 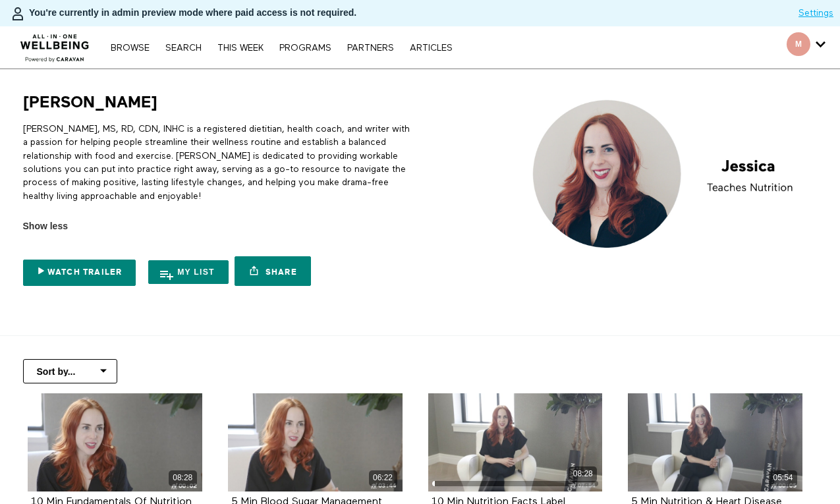 I want to click on a: PARTNERS, so click(x=370, y=48).